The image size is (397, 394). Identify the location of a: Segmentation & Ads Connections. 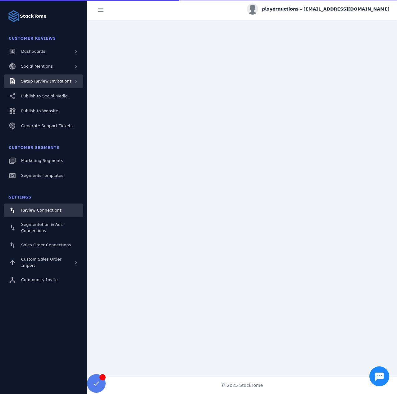
(43, 228).